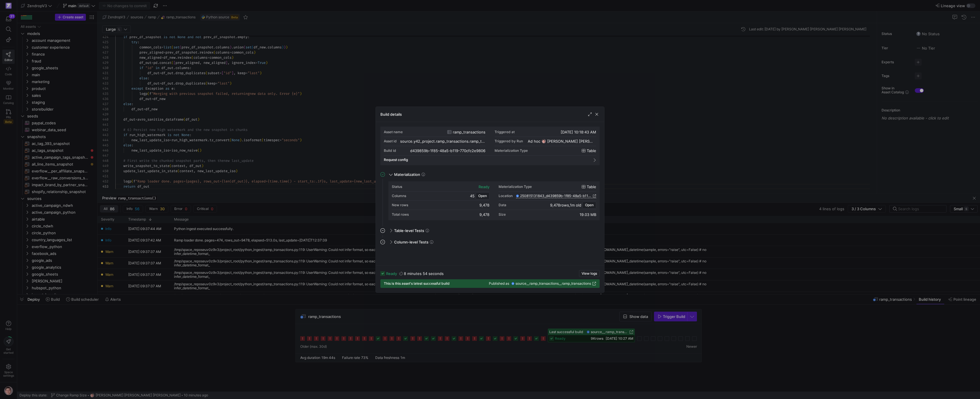 Image resolution: width=980 pixels, height=399 pixels. What do you see at coordinates (575, 205) in the screenshot?
I see `span: 1m old` at bounding box center [575, 205].